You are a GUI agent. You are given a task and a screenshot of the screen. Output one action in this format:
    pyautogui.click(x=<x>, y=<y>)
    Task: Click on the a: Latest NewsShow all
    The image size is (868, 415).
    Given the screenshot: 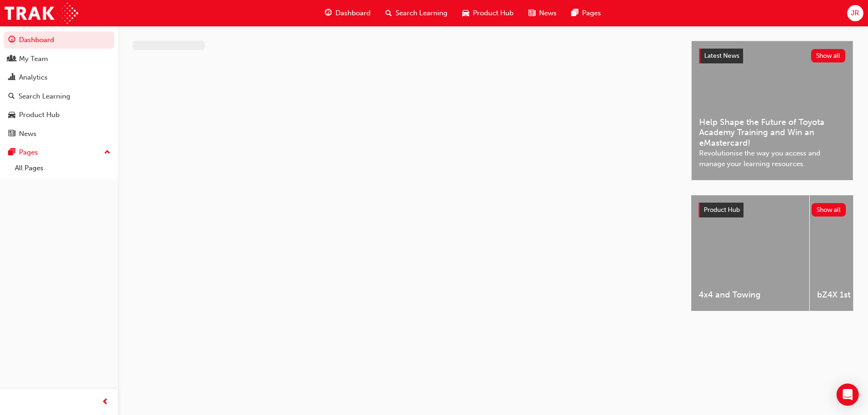 What is the action you would take?
    pyautogui.click(x=772, y=56)
    